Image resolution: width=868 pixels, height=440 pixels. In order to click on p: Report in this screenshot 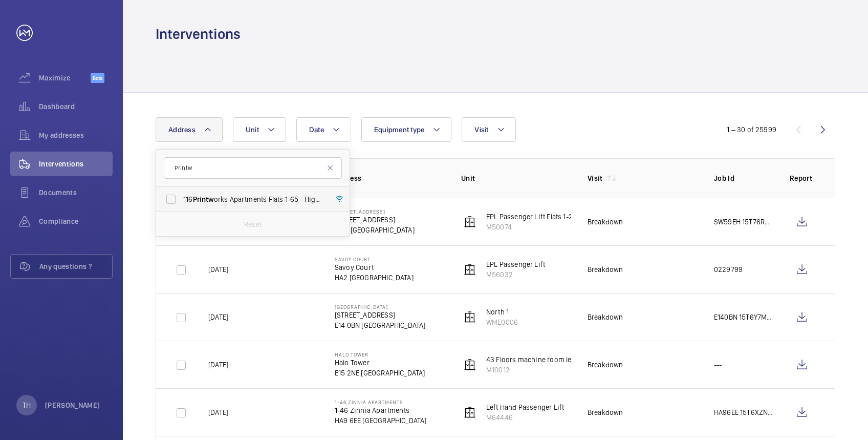, I will do `click(802, 178)`.